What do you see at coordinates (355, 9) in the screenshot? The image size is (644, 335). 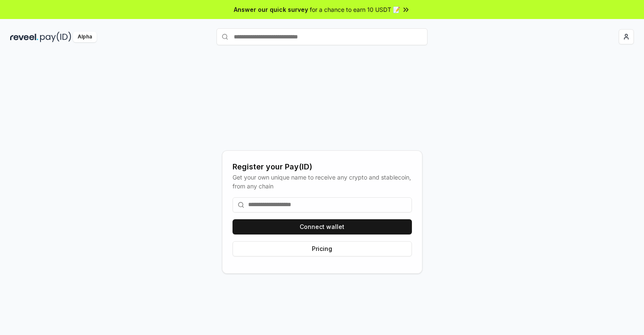 I see `span: for a chance to earn 10 USDT 📝` at bounding box center [355, 9].